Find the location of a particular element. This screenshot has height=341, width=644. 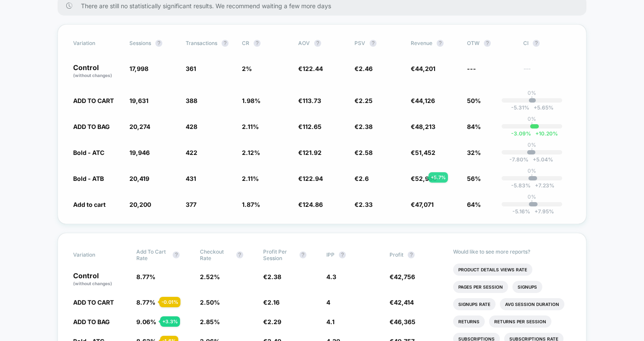

span: Profit is located at coordinates (397, 254).